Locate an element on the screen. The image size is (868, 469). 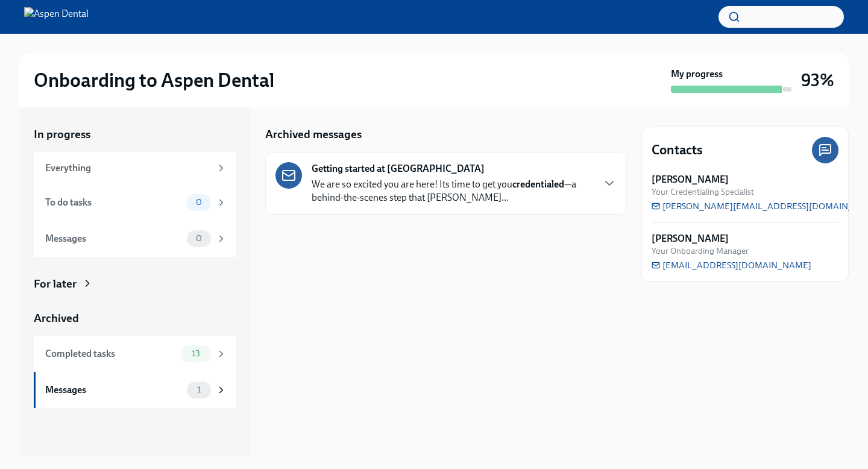
a: Archived is located at coordinates (135, 318).